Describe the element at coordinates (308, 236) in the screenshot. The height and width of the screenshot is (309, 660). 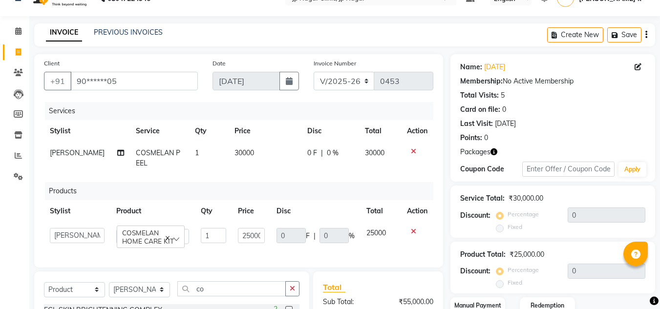
I see `span: F` at that location.